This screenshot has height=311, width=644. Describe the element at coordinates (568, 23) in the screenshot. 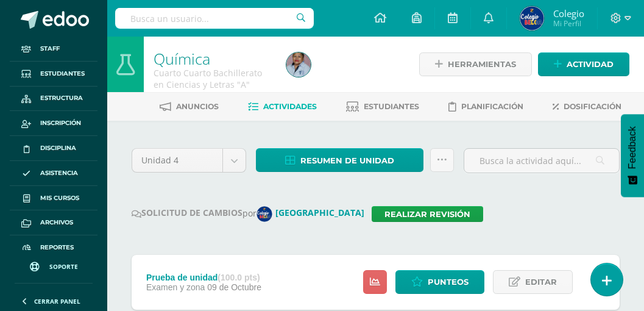

I see `span: Mi Perfil` at that location.